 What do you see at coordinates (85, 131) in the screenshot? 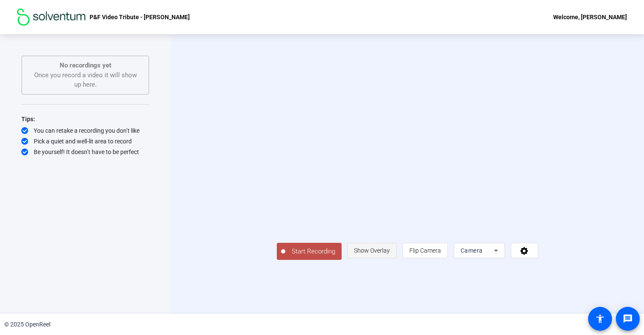
I see `div: You can retake a recording you don’t like` at bounding box center [85, 131].